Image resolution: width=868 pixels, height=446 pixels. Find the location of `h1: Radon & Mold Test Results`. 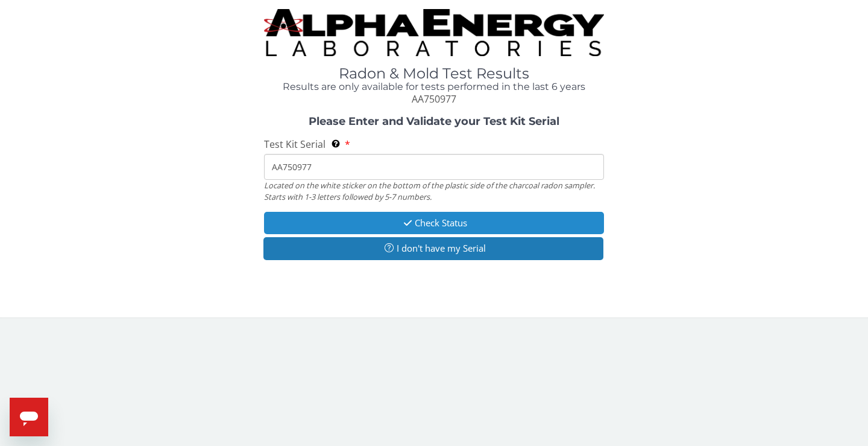

h1: Radon & Mold Test Results is located at coordinates (434, 74).